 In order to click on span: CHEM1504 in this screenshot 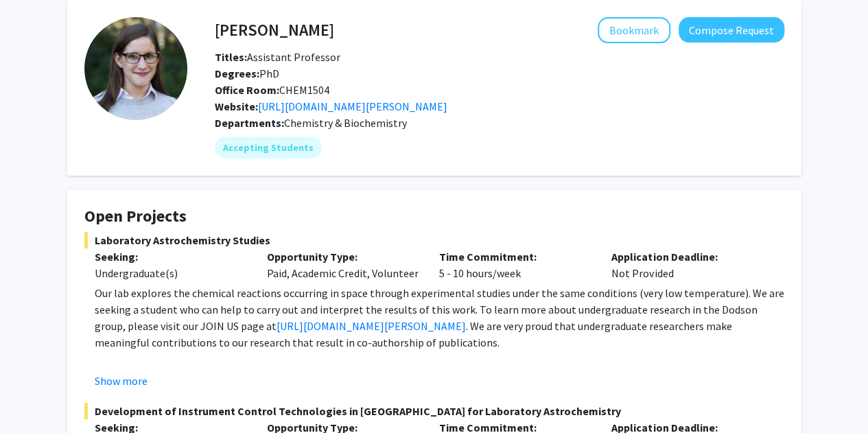, I will do `click(272, 90)`.